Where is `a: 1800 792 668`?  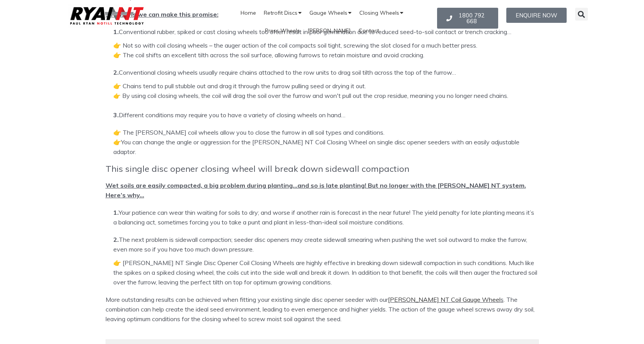 a: 1800 792 668 is located at coordinates (468, 18).